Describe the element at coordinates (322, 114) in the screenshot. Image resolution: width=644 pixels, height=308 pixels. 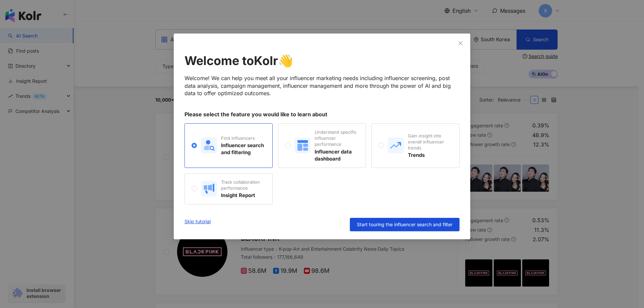
I see `div: Please select the feature you would like to learn about` at that location.